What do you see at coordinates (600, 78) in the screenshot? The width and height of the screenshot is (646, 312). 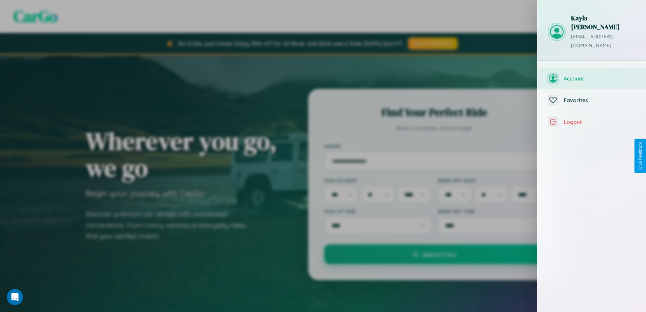 I see `span: Account` at bounding box center [600, 78].